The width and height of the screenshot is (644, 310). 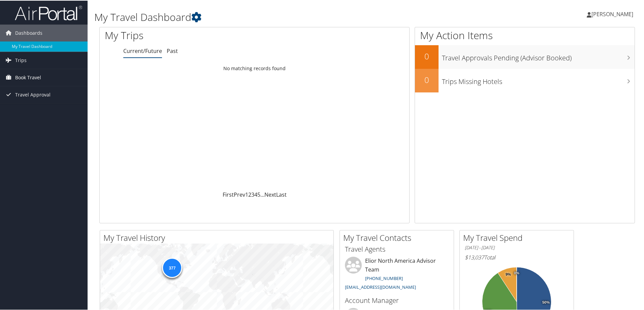 I want to click on span: Dashboards, so click(x=28, y=32).